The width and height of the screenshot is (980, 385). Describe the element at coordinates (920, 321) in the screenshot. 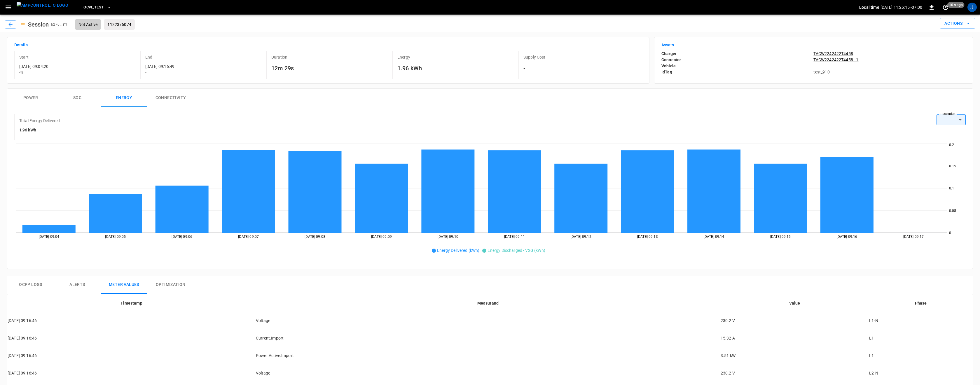

I see `td: L1-N` at that location.